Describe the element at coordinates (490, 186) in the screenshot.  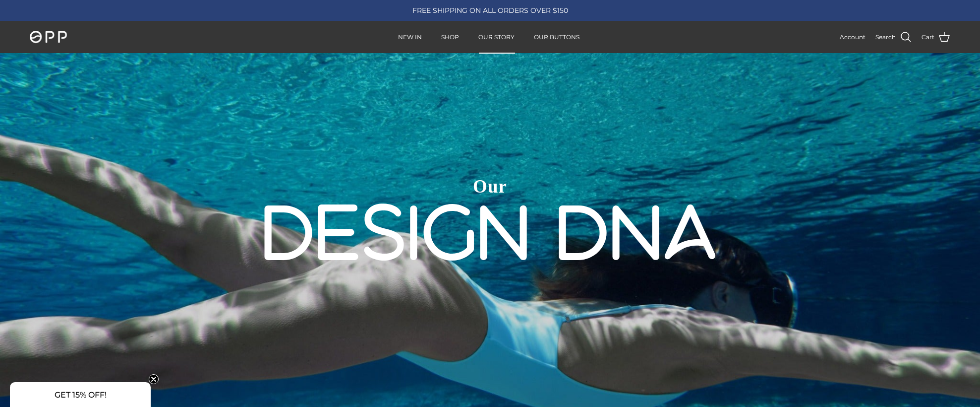
I see `font: Our` at that location.